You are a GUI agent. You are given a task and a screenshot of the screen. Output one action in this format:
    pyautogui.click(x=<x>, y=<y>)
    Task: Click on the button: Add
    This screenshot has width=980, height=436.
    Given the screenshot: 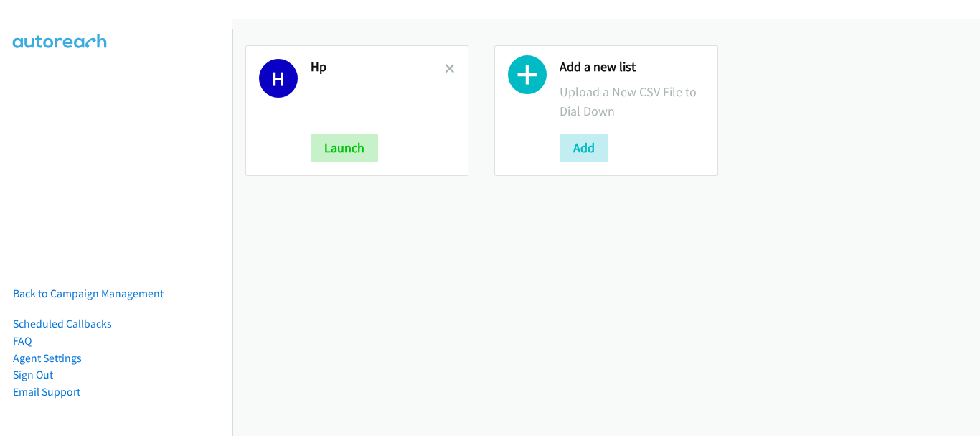 What is the action you would take?
    pyautogui.click(x=584, y=148)
    